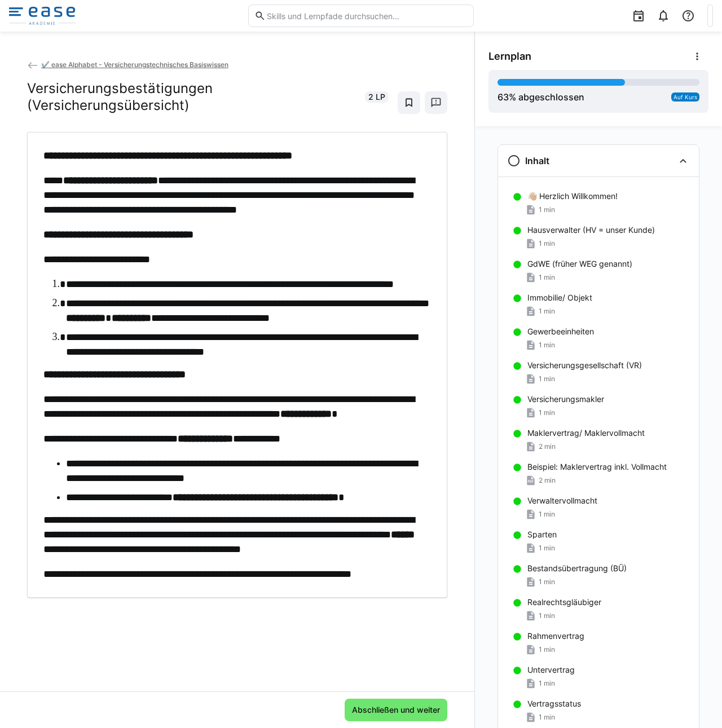 This screenshot has width=722, height=728. Describe the element at coordinates (685, 97) in the screenshot. I see `span: Auf Kurs` at that location.